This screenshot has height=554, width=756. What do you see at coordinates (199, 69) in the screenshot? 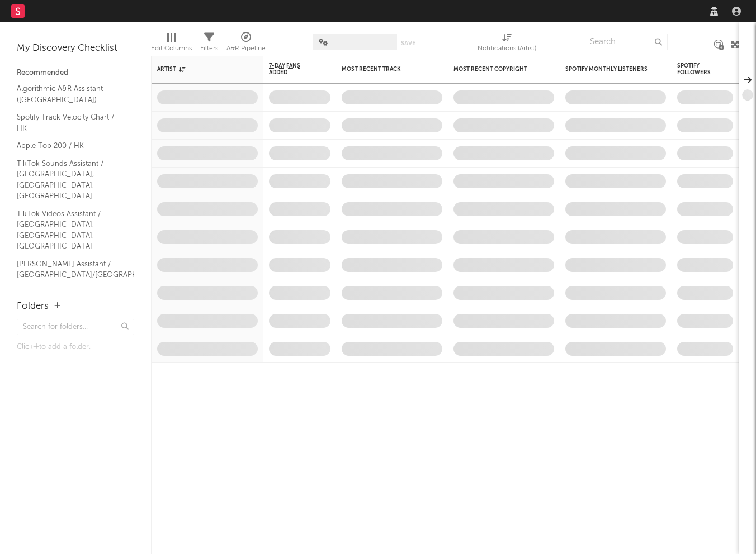
I see `div: Artist` at bounding box center [199, 69].